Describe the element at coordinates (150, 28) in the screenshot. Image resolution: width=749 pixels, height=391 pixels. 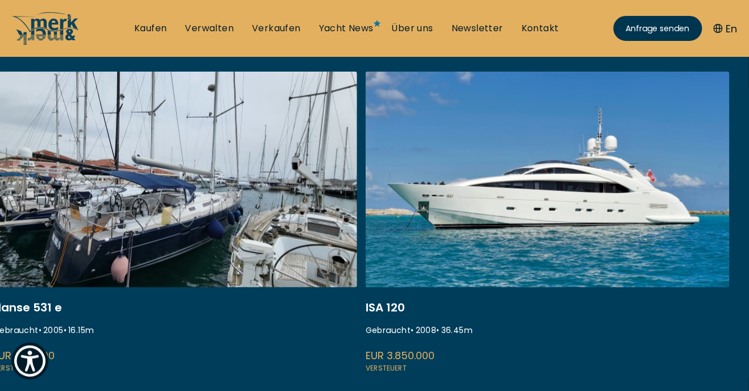
I see `a: Kaufen` at that location.